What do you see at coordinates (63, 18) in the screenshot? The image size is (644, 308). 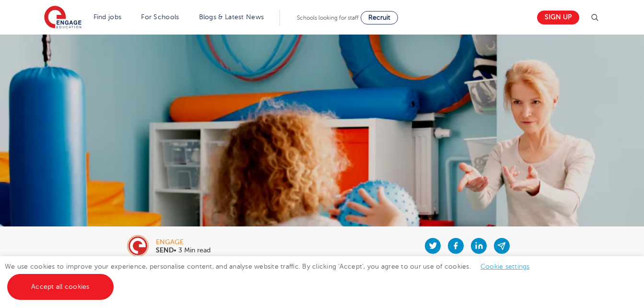 I see `img: Engage Education` at bounding box center [63, 18].